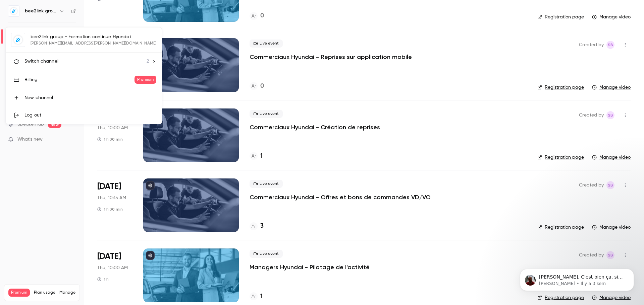 Image resolution: width=644 pixels, height=305 pixels. I want to click on div: Log out, so click(90, 115).